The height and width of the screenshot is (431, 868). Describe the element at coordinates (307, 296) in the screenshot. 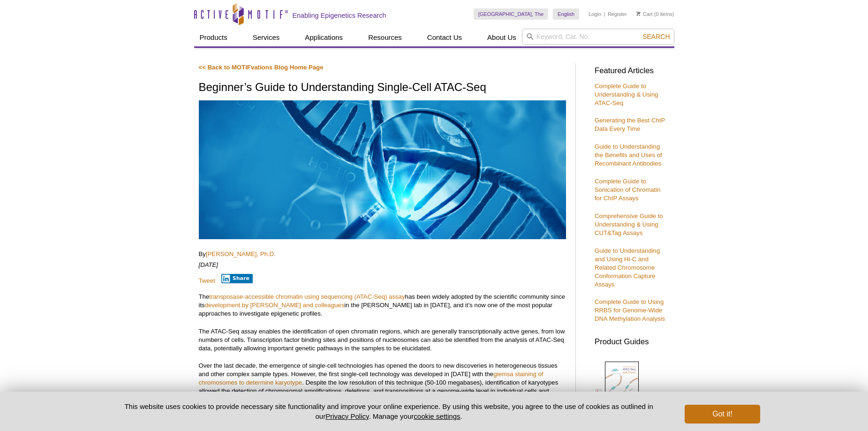

I see `a: transposase-accessible chromatin using sequencing (ATAC-Seq) assay` at that location.